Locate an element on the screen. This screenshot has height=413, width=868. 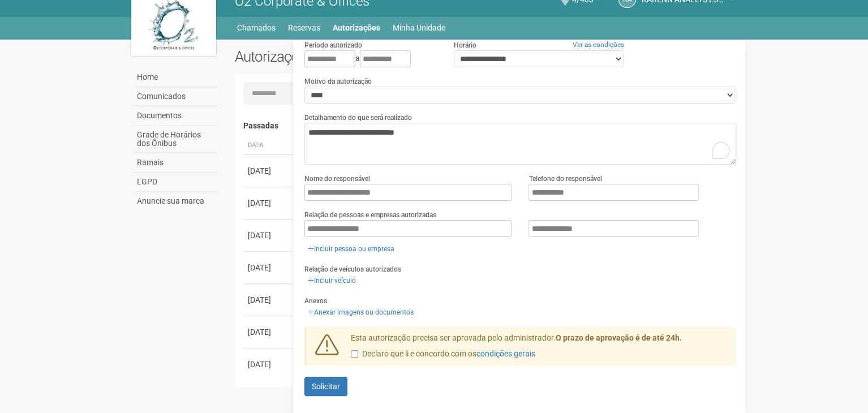
a: Grade de Horários dos Ônibus is located at coordinates (176, 139).